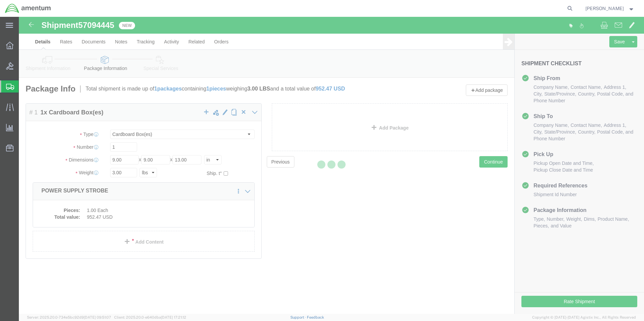  What do you see at coordinates (69, 317) in the screenshot?
I see `span: Server: 2025.20.0-734e5bc92d9` at bounding box center [69, 317].